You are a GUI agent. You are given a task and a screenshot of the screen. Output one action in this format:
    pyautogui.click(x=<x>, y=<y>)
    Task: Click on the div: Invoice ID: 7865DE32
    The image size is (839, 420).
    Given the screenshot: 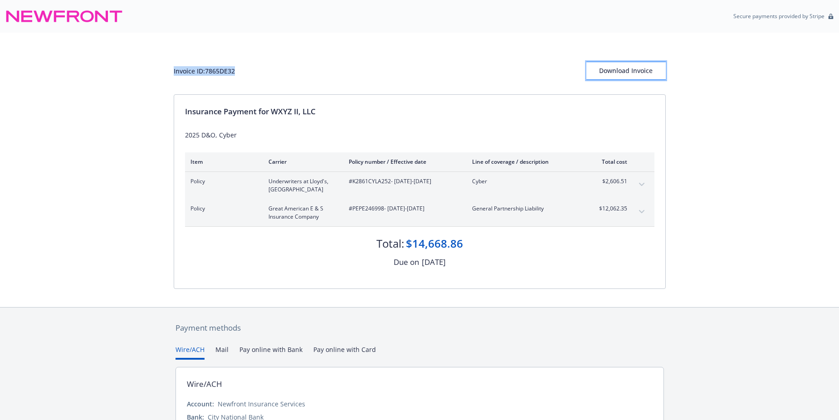 What is the action you would take?
    pyautogui.click(x=204, y=71)
    